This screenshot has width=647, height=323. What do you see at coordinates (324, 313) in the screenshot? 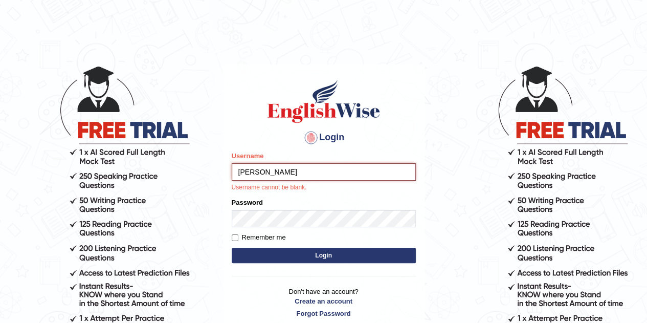
I see `a: Forgot Password` at bounding box center [324, 313].